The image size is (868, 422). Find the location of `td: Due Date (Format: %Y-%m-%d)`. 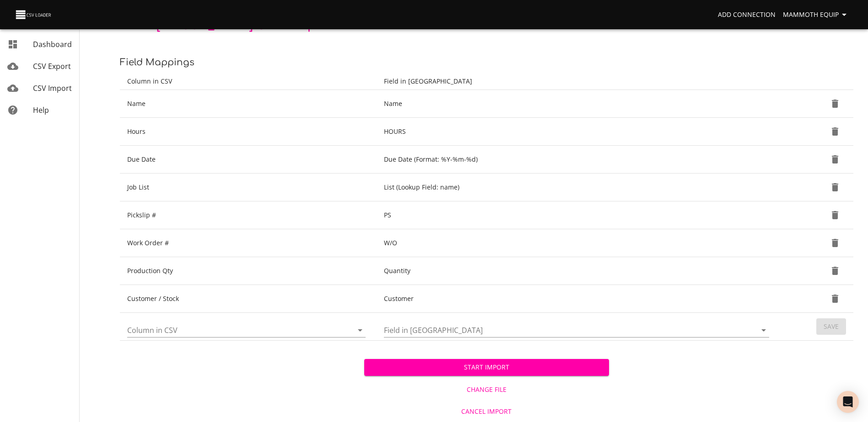

td: Due Date (Format: %Y-%m-%d) is located at coordinates (578, 159).